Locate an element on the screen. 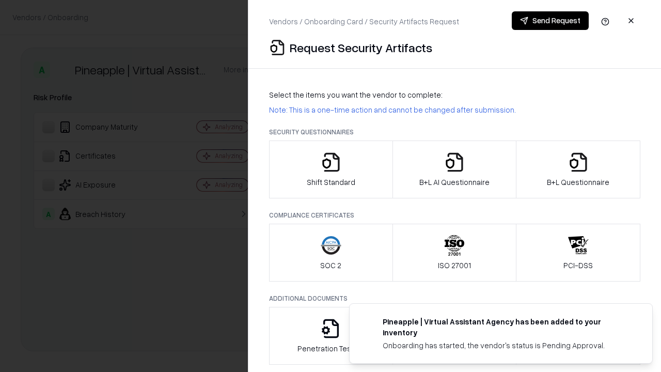 The image size is (661, 372). button: Shift Standard is located at coordinates (331, 169).